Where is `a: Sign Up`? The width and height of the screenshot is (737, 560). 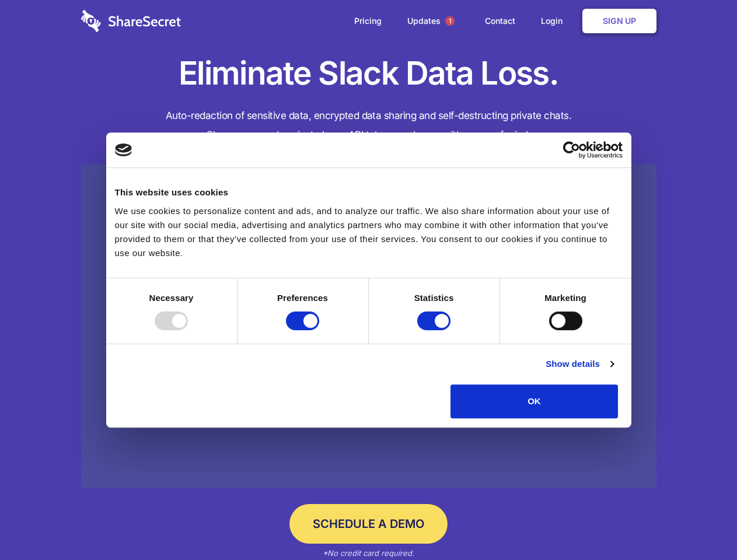
a: Sign Up is located at coordinates (619, 21).